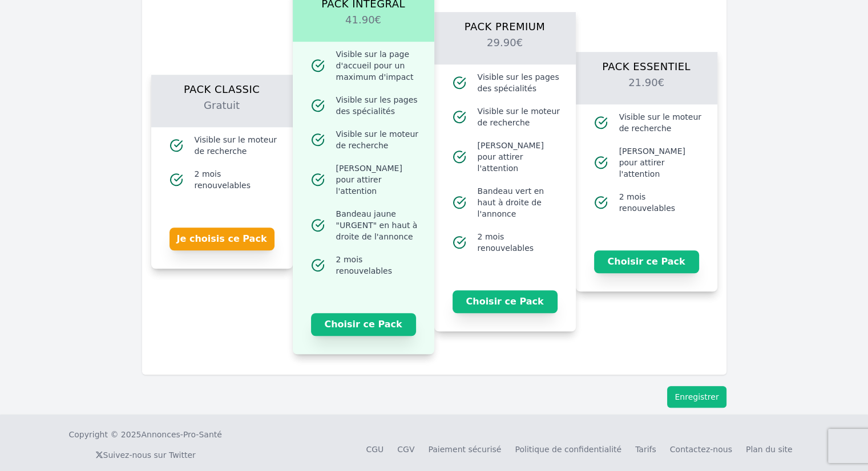  I want to click on h2: 21.90€, so click(647, 89).